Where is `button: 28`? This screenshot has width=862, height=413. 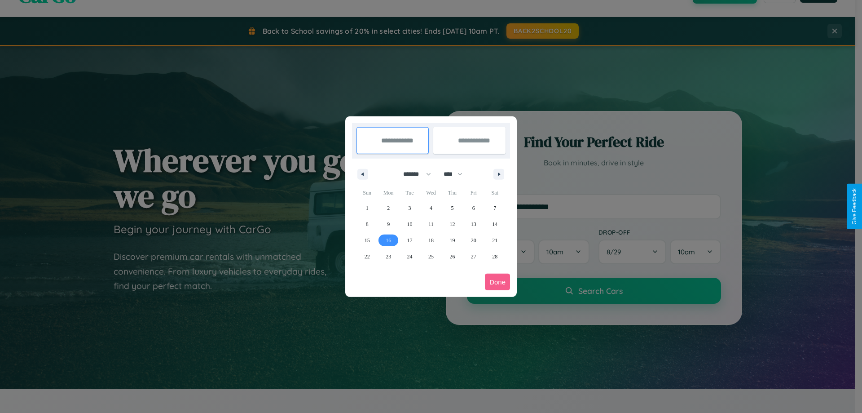 button: 28 is located at coordinates (495, 256).